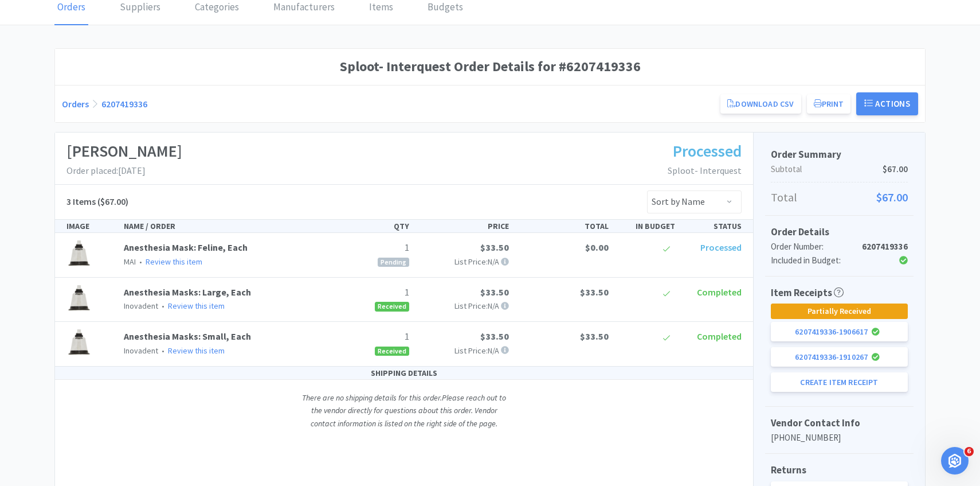  I want to click on div: IN BUDGET, so click(647, 226).